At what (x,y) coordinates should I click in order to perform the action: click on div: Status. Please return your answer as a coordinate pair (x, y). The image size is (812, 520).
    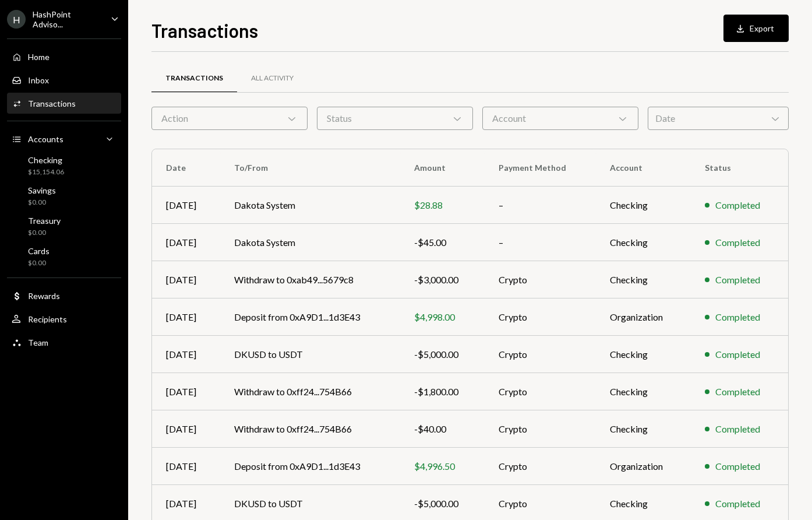
    Looking at the image, I should click on (395, 118).